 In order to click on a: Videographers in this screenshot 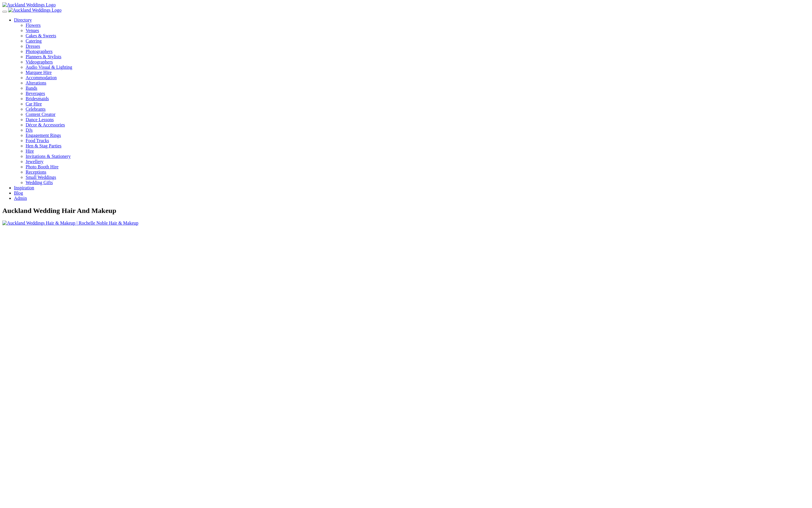, I will do `click(418, 62)`.